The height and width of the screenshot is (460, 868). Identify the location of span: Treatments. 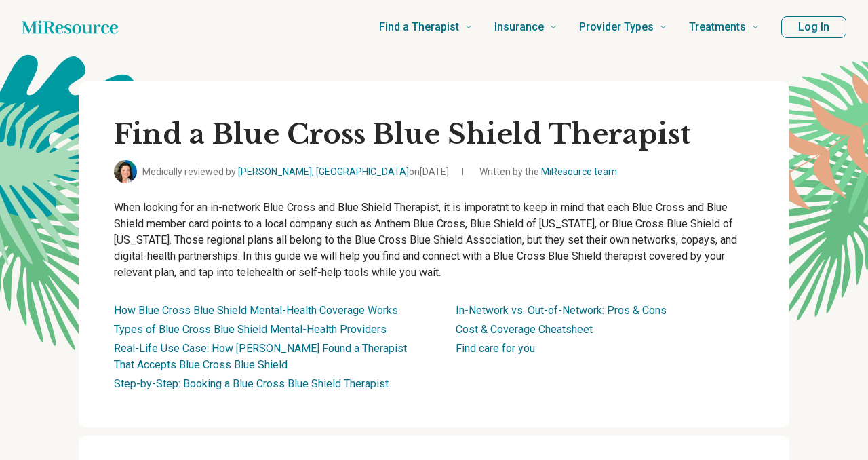
(718, 27).